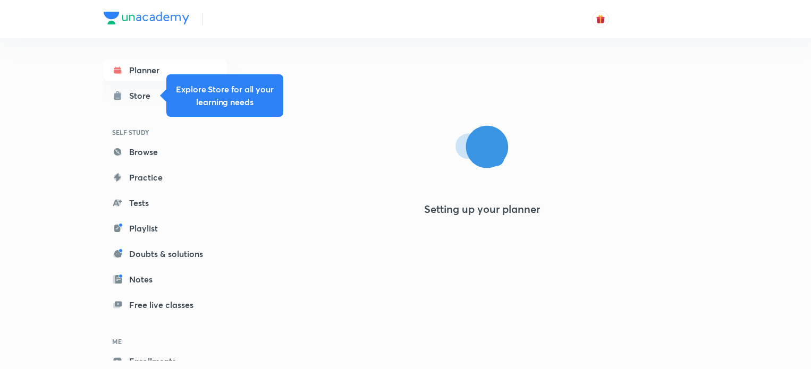  What do you see at coordinates (165, 254) in the screenshot?
I see `a: Doubts & solutions` at bounding box center [165, 254].